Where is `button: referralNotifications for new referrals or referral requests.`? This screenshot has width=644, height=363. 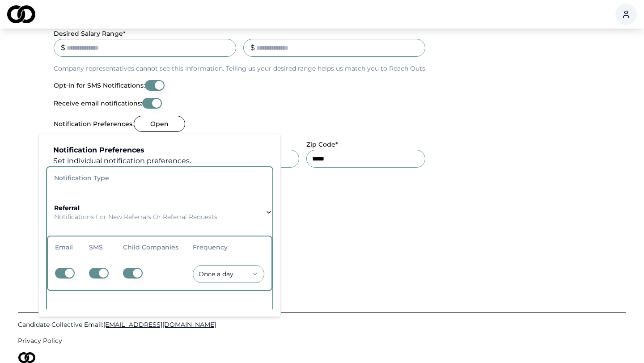 button: referralNotifications for new referrals or referral requests. is located at coordinates (159, 213).